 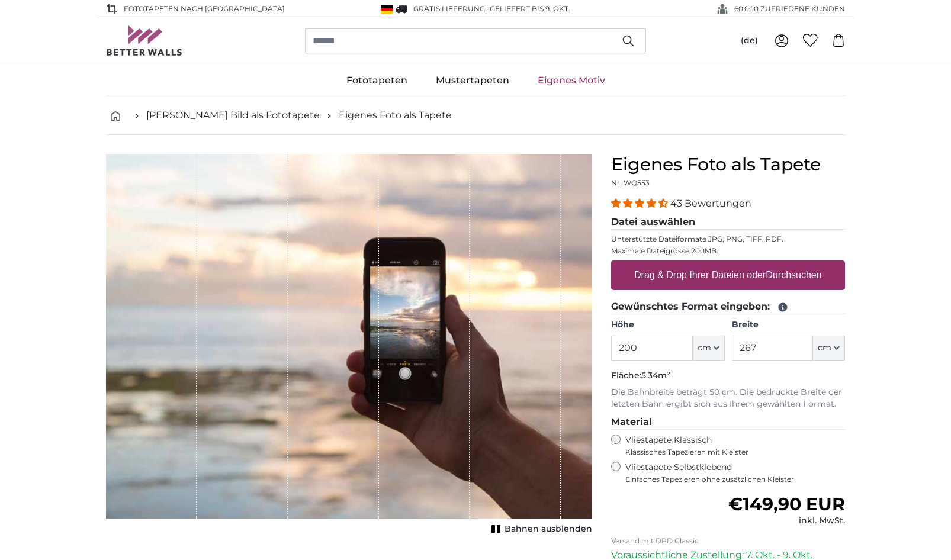 What do you see at coordinates (728, 376) in the screenshot?
I see `p: Fläche:` at bounding box center [728, 376].